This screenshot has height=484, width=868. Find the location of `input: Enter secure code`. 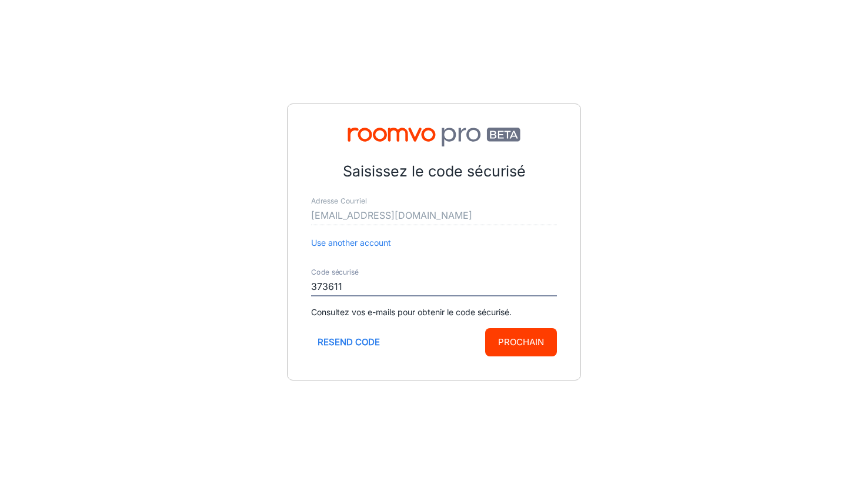

input: Enter secure code is located at coordinates (434, 287).